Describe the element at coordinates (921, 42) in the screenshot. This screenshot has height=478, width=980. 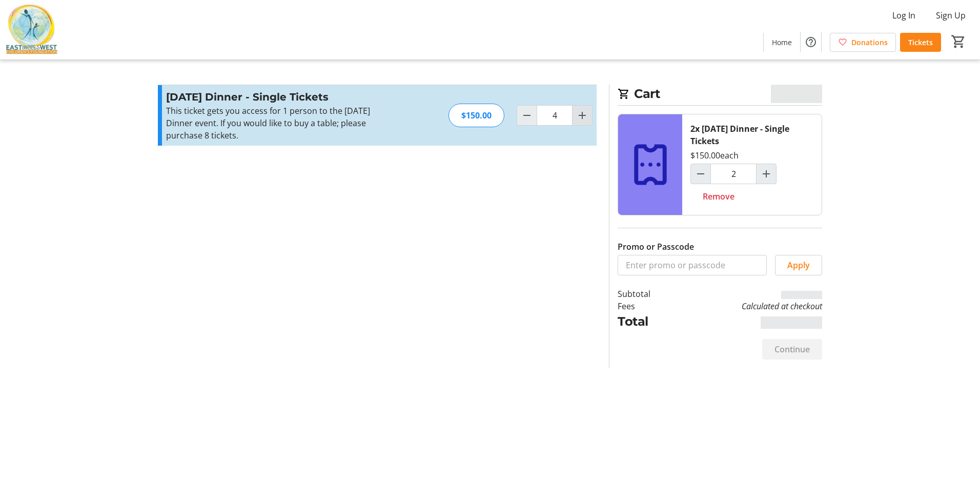
I see `a: Tickets` at that location.